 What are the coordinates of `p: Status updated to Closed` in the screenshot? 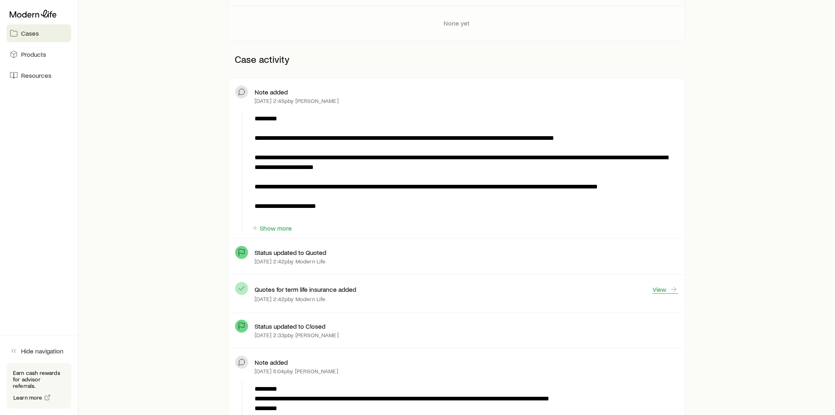 It's located at (290, 326).